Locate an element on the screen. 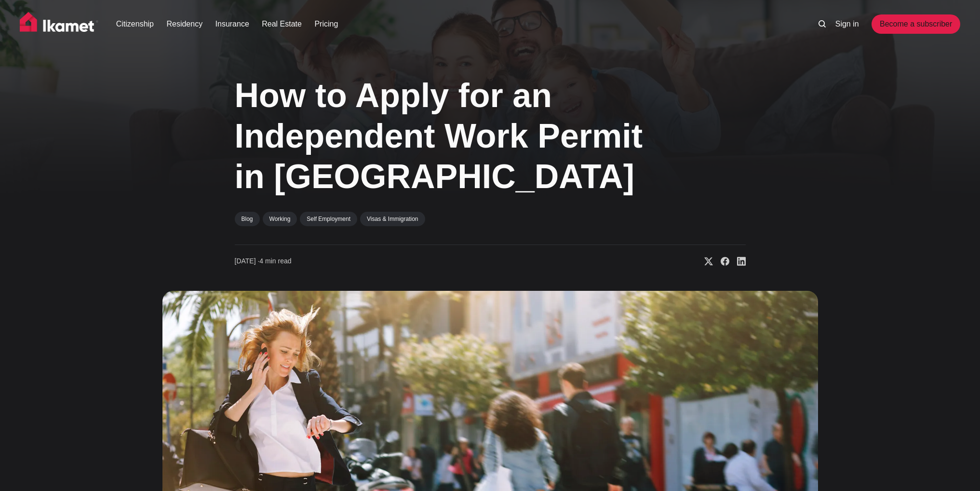  a: Become a subscriber is located at coordinates (916, 24).